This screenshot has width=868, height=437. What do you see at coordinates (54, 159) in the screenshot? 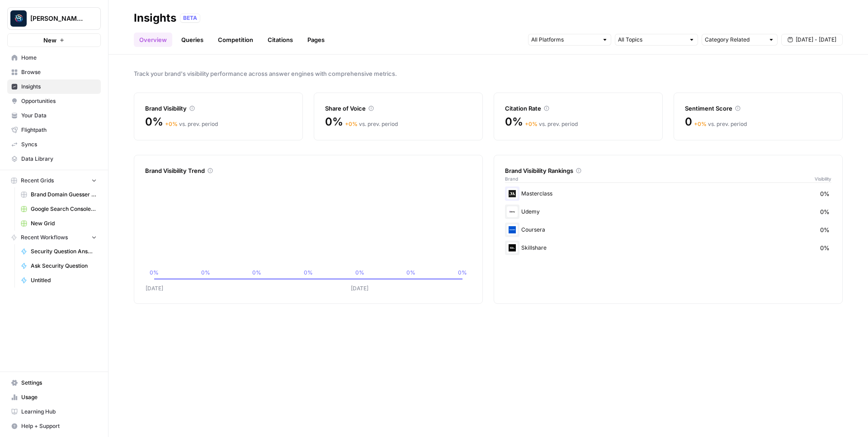
I see `a: Data Library` at bounding box center [54, 159].